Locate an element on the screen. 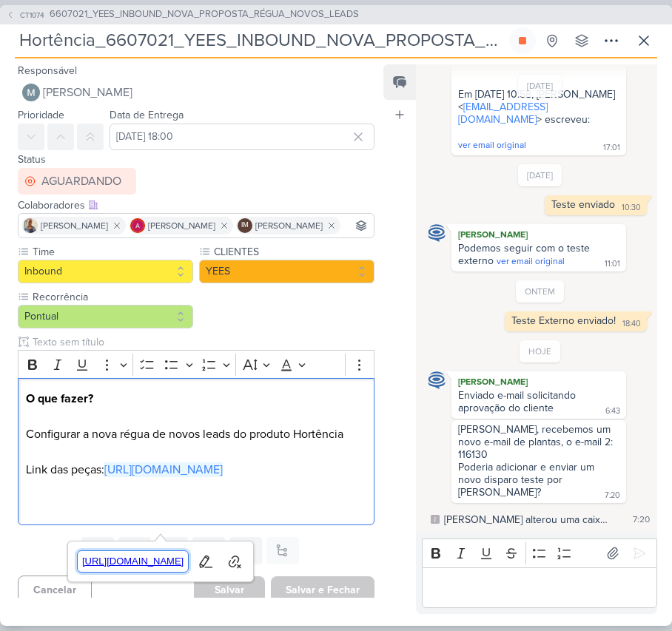  label: Recorrência is located at coordinates (112, 297).